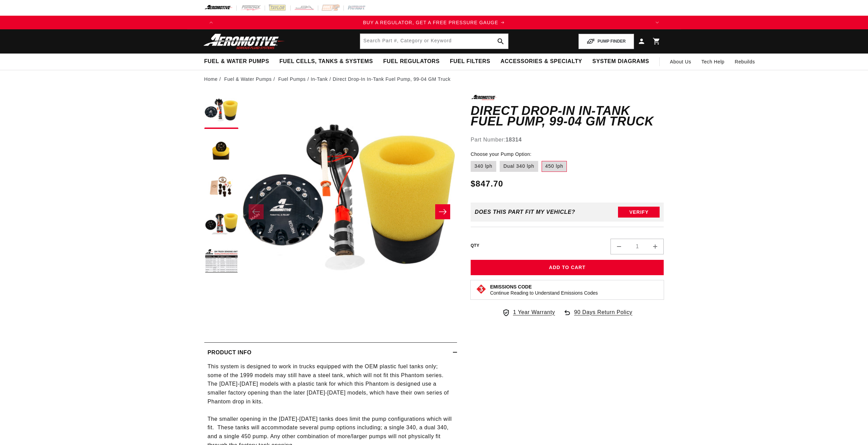  What do you see at coordinates (545, 290) in the screenshot?
I see `button: Emissions CodeContinue Reading to Understand Emissions Codes` at bounding box center [545, 290].